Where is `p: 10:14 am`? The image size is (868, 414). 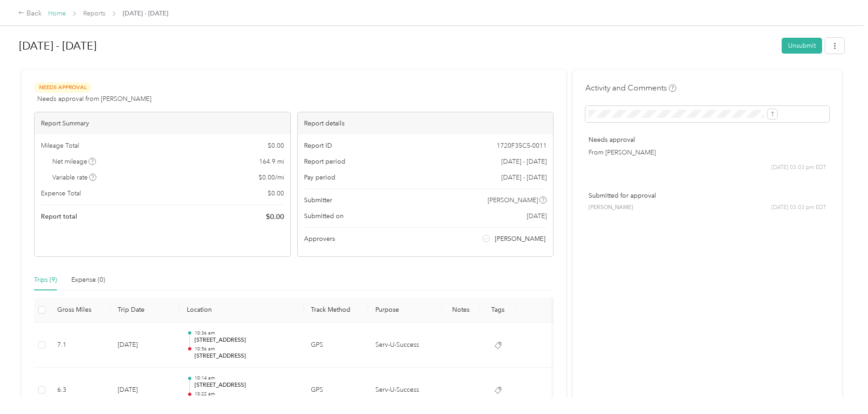 p: 10:14 am is located at coordinates (245, 379).